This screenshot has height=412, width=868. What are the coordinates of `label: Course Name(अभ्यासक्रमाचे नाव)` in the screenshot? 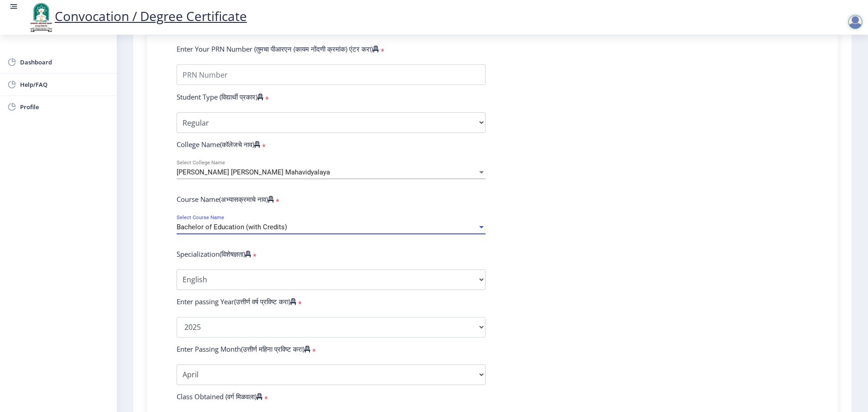 It's located at (225, 199).